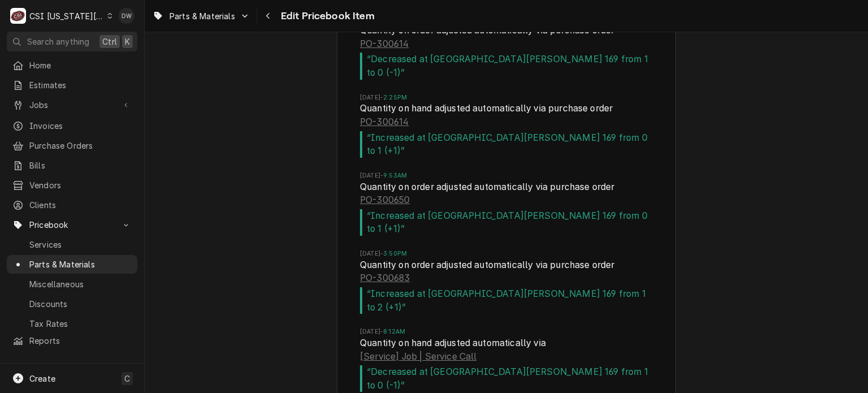  Describe the element at coordinates (72, 340) in the screenshot. I see `a: Reports` at that location.